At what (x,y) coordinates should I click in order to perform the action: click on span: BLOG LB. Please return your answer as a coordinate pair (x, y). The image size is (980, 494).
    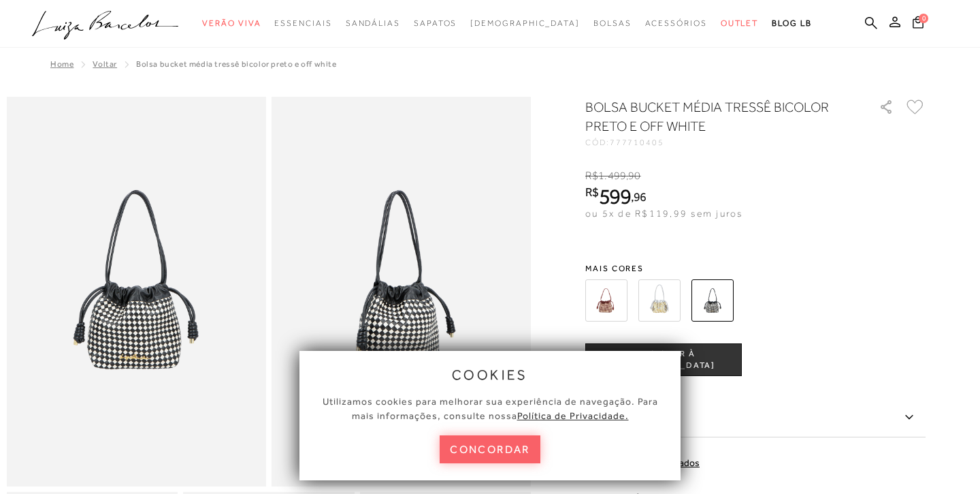
    Looking at the image, I should click on (791, 23).